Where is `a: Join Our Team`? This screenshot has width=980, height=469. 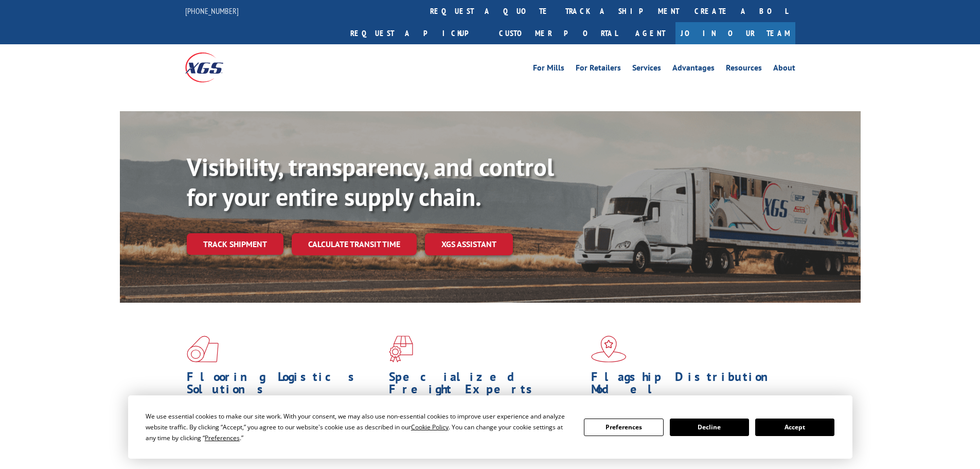
a: Join Our Team is located at coordinates (735, 33).